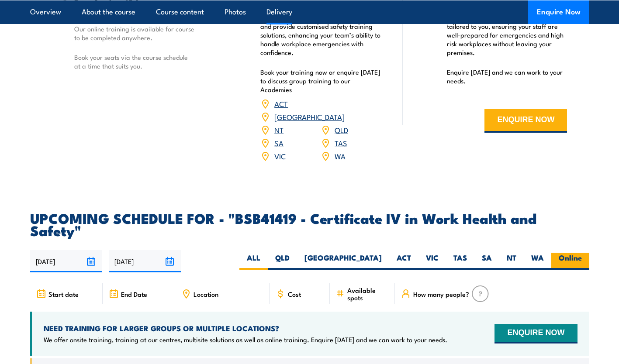 This screenshot has width=619, height=364. What do you see at coordinates (281, 103) in the screenshot?
I see `a: ACT` at bounding box center [281, 103].